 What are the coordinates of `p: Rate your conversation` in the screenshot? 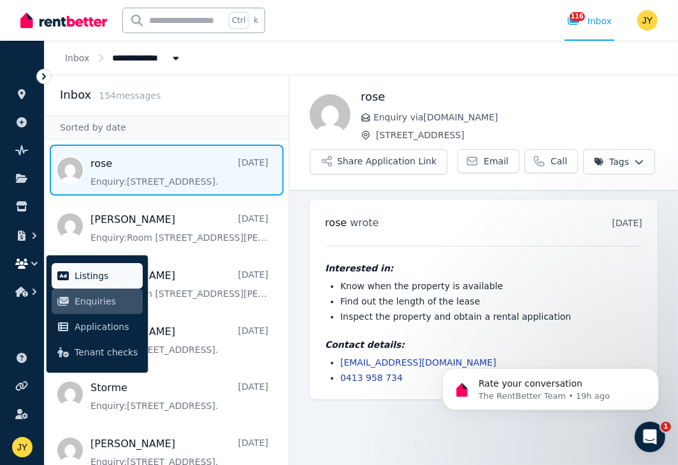 It's located at (138, 43).